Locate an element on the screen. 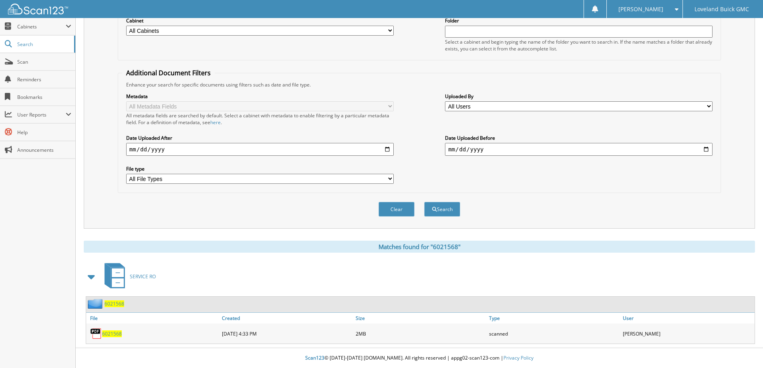  a: Type is located at coordinates (554, 318).